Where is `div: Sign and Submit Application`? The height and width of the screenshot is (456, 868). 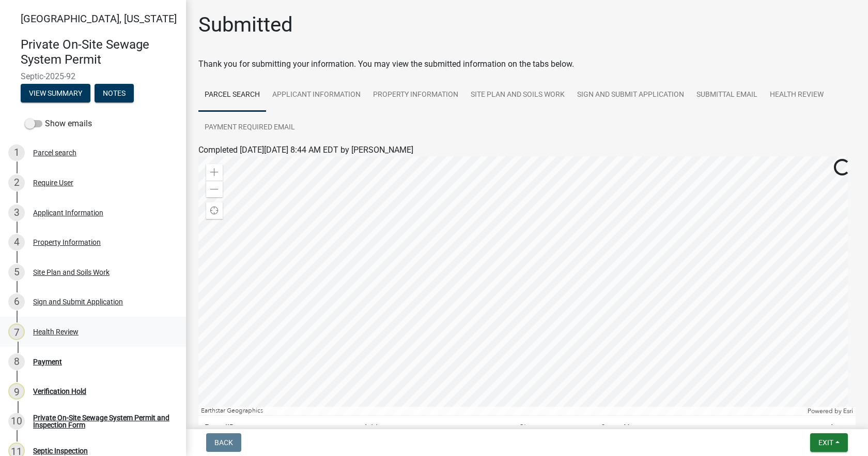 div: Sign and Submit Application is located at coordinates (78, 301).